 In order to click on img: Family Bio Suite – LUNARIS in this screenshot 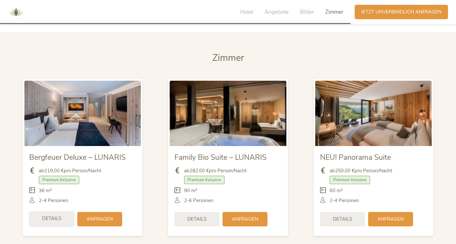, I will do `click(228, 113)`.